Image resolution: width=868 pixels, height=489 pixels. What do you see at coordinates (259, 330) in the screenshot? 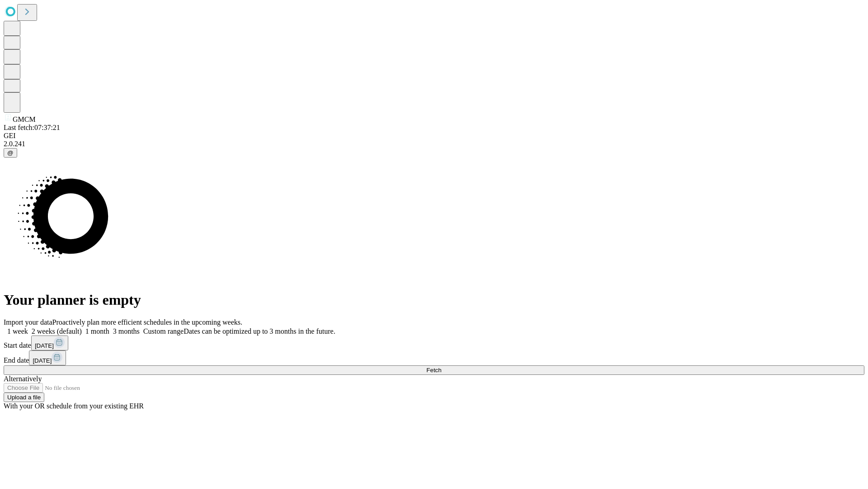
I see `span: Dates can be optimized up to 3 months in the future.` at bounding box center [259, 330].